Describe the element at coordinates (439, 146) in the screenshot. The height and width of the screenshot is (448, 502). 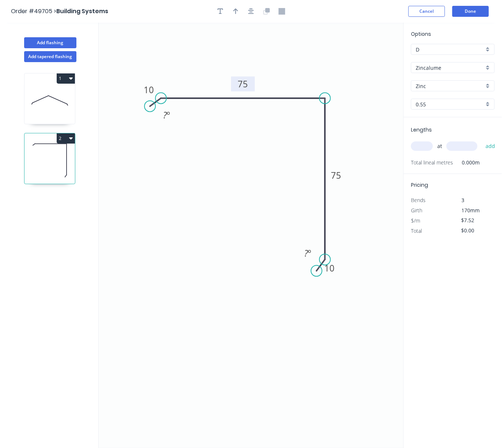
I see `span: at` at that location.